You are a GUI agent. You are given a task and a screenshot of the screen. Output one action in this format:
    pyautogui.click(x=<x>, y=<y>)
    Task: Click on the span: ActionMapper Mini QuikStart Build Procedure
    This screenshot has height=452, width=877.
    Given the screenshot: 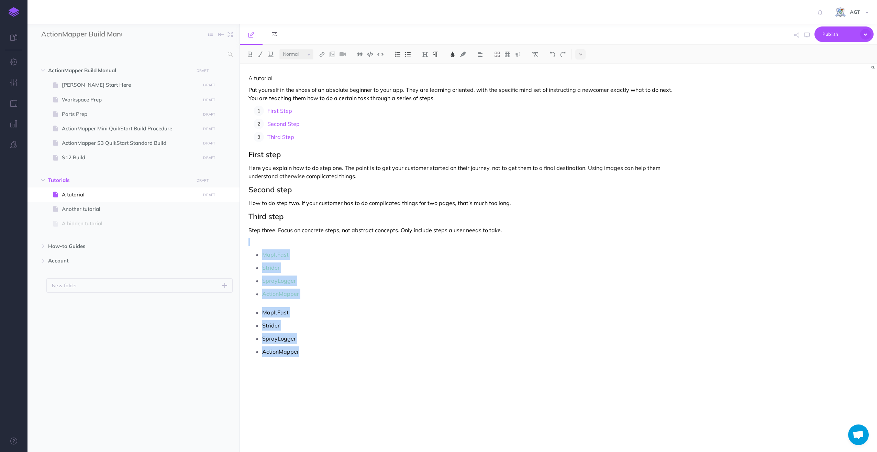 What is the action you would take?
    pyautogui.click(x=130, y=129)
    